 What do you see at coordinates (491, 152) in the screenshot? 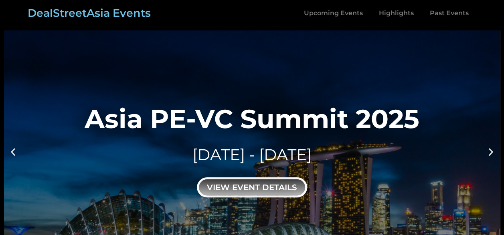
I see `div: Next slide` at bounding box center [491, 152].